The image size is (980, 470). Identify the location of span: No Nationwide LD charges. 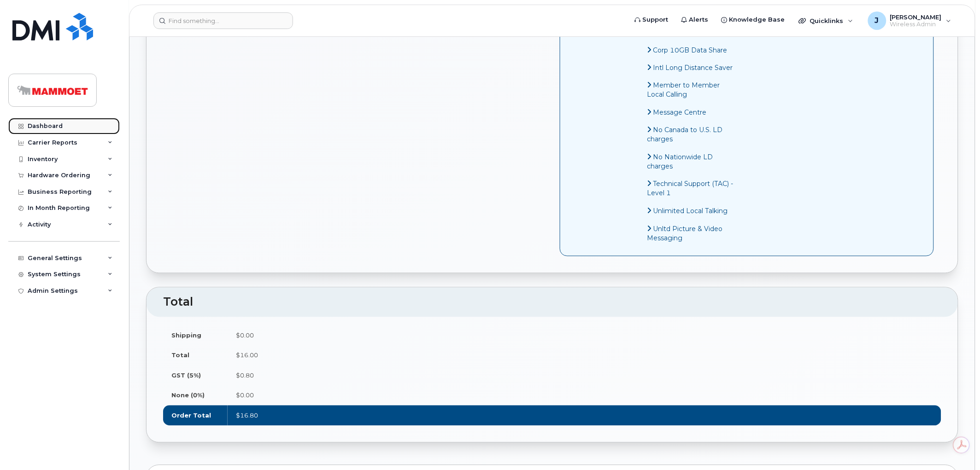
(680, 162).